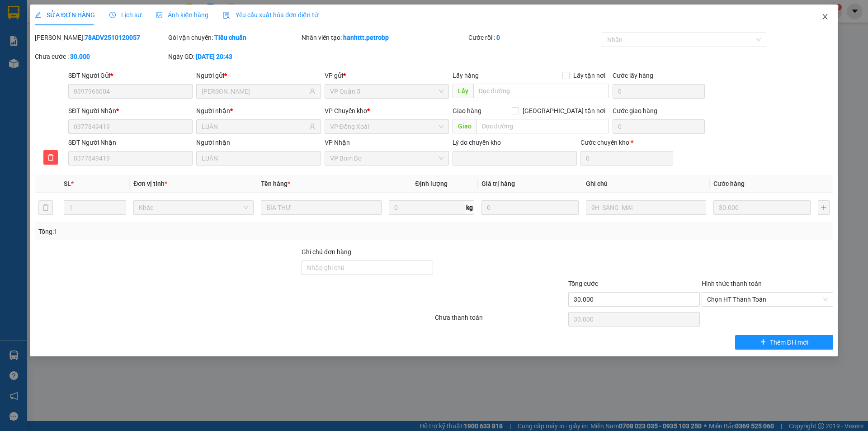 Image resolution: width=868 pixels, height=431 pixels. What do you see at coordinates (186, 231) in the screenshot?
I see `div: Tổng: 1` at bounding box center [186, 231].